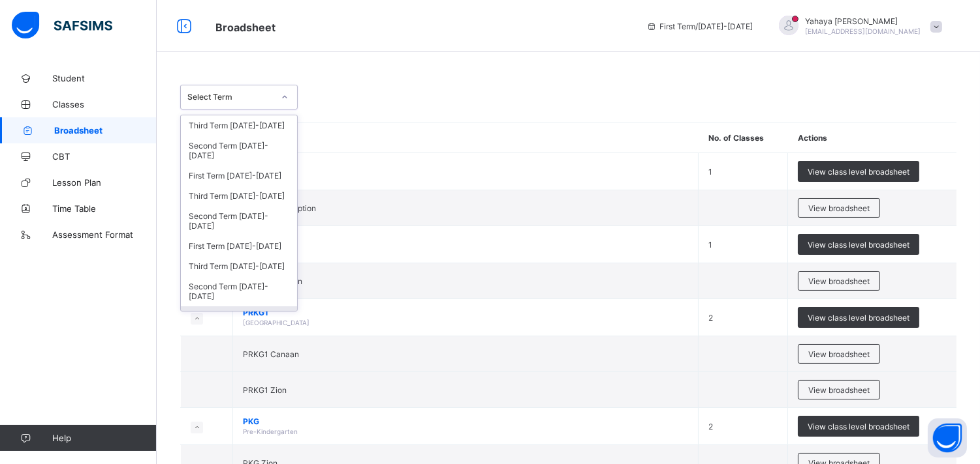  I want to click on th: Actions, so click(872, 139).